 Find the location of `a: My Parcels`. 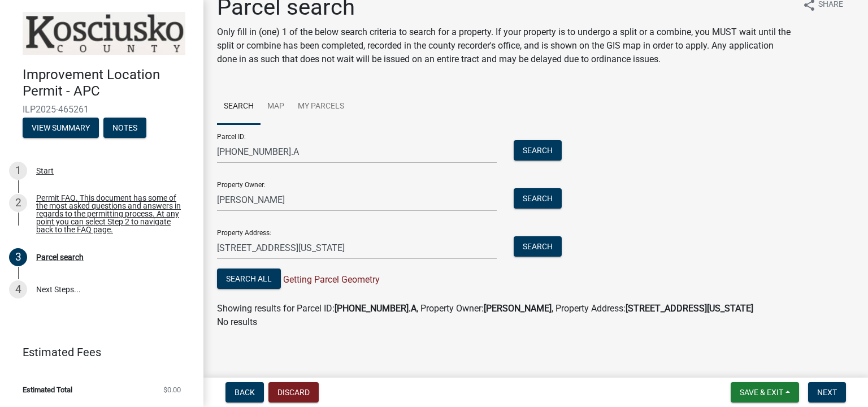

a: My Parcels is located at coordinates (321, 107).